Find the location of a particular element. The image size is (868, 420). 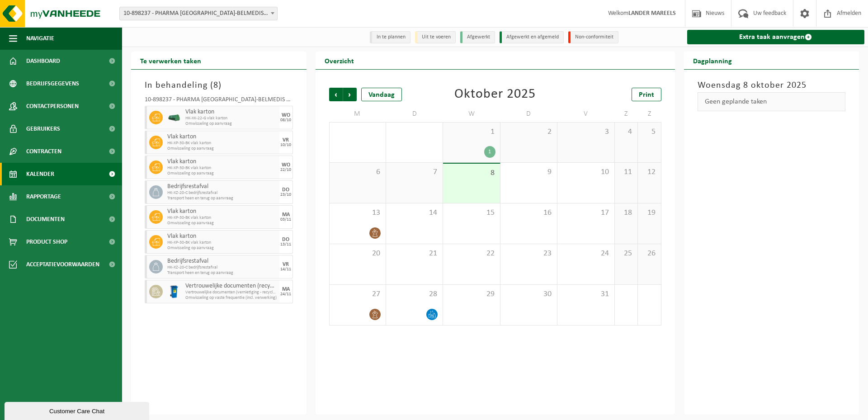

span: 31 is located at coordinates (585, 294).